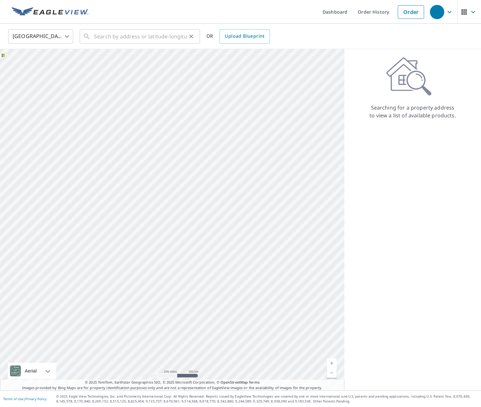 The width and height of the screenshot is (481, 407). What do you see at coordinates (172, 382) in the screenshot?
I see `span: © 2025 TomTom, Earthstar Geographics SIO, © 2025 Microsoft Corporation, ©` at bounding box center [172, 382].